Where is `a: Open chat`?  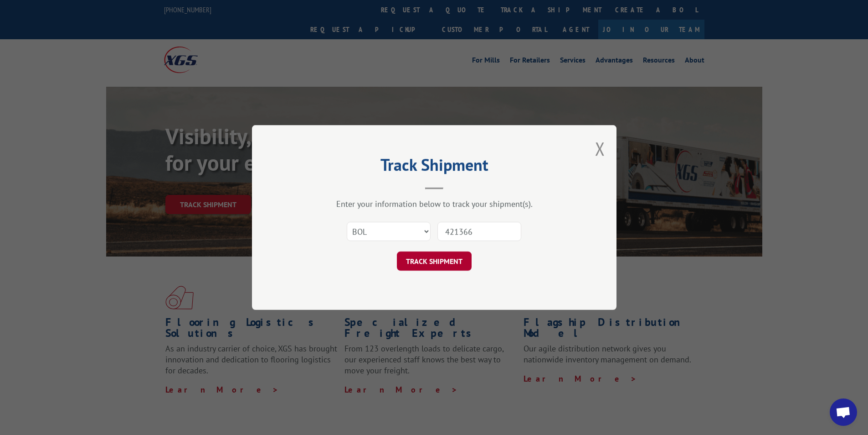
a: Open chat is located at coordinates (844, 412).